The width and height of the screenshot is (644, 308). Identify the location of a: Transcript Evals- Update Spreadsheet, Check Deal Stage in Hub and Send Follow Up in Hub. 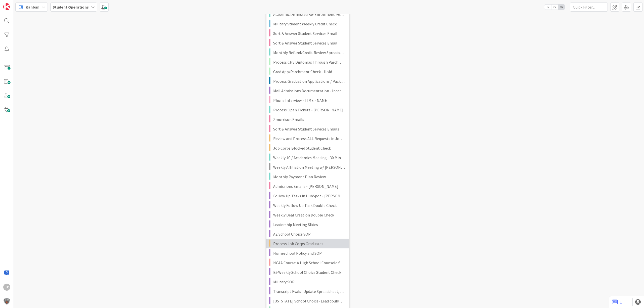
(307, 292).